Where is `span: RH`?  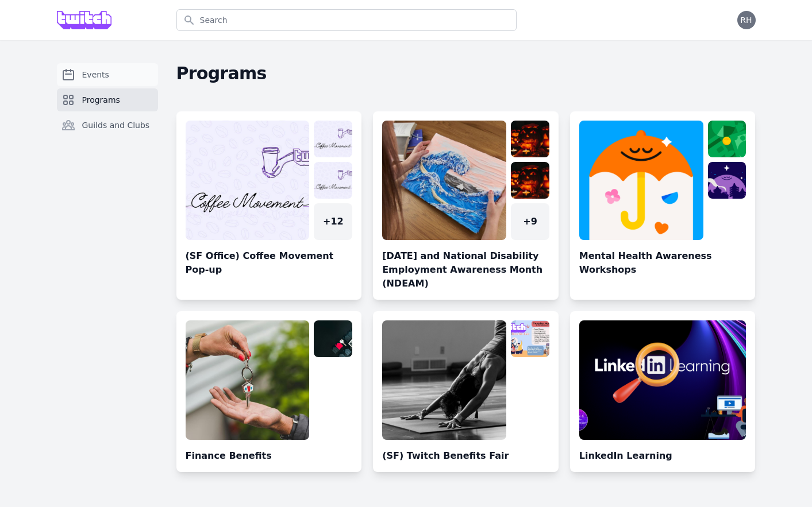
span: RH is located at coordinates (746, 20).